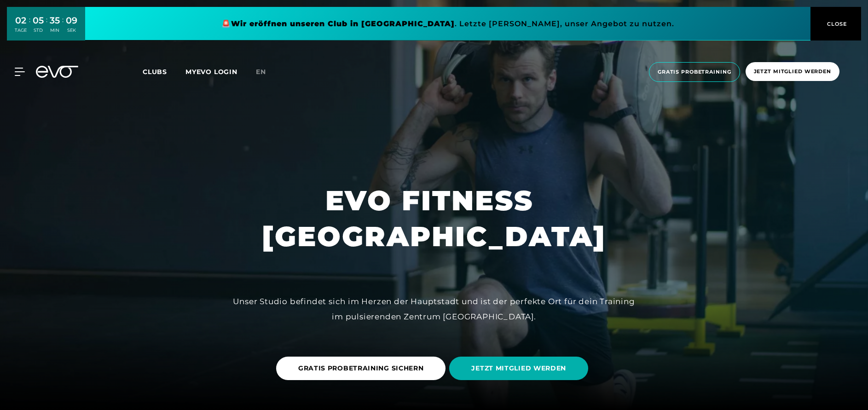 The height and width of the screenshot is (410, 868). Describe the element at coordinates (793, 72) in the screenshot. I see `a: Jetzt Mitglied werden` at that location.